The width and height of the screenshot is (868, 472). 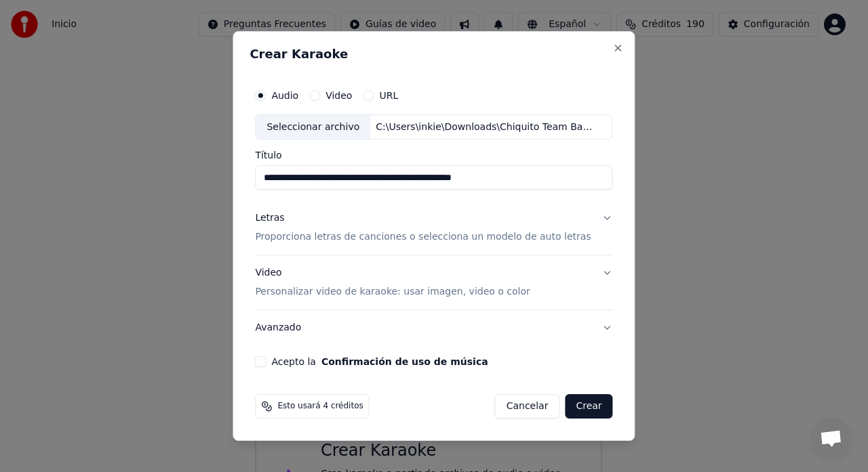 What do you see at coordinates (405, 362) in the screenshot?
I see `button: Acepto la` at bounding box center [405, 362].